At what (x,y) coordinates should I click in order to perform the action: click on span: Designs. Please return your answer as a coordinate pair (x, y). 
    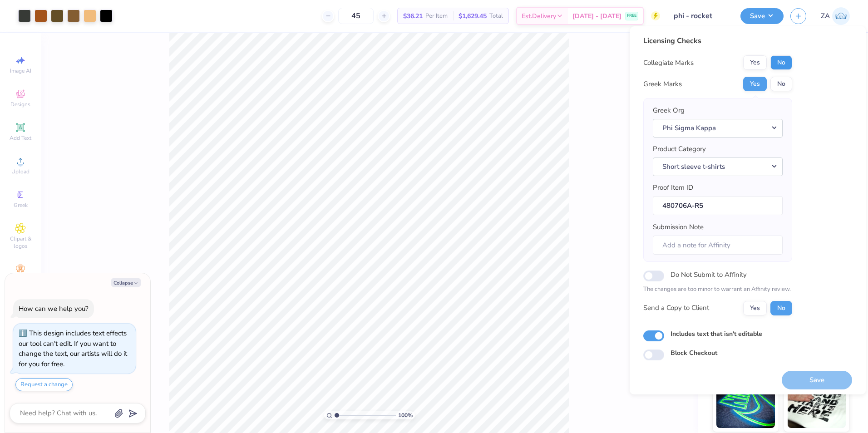
    Looking at the image, I should click on (20, 104).